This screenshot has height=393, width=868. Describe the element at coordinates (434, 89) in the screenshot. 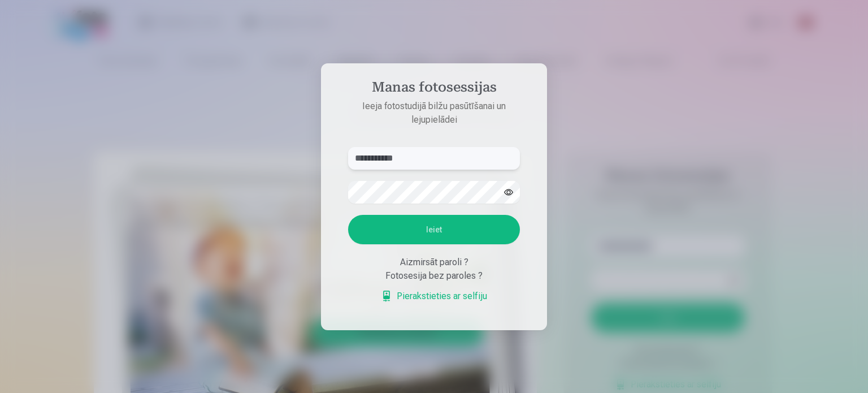

I see `h4: Manas fotosessijas` at that location.